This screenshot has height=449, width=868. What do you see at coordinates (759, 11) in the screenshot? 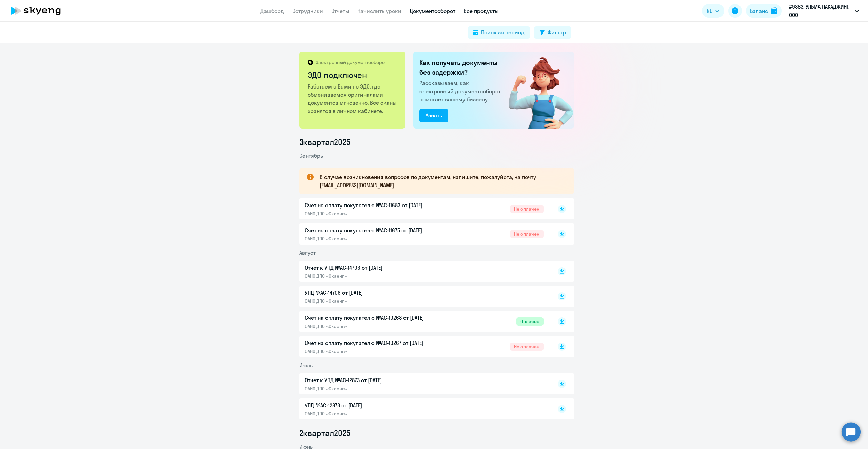
I see `div: Баланс` at bounding box center [759, 11].